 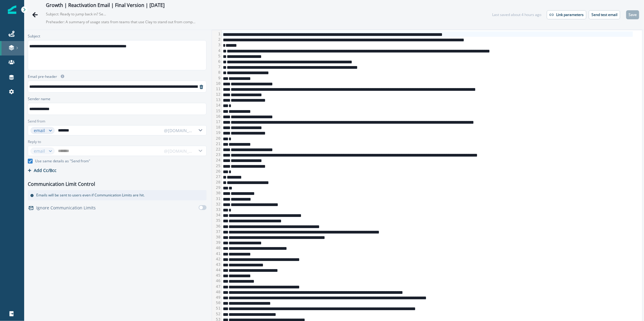 I want to click on div: 11, so click(x=217, y=89).